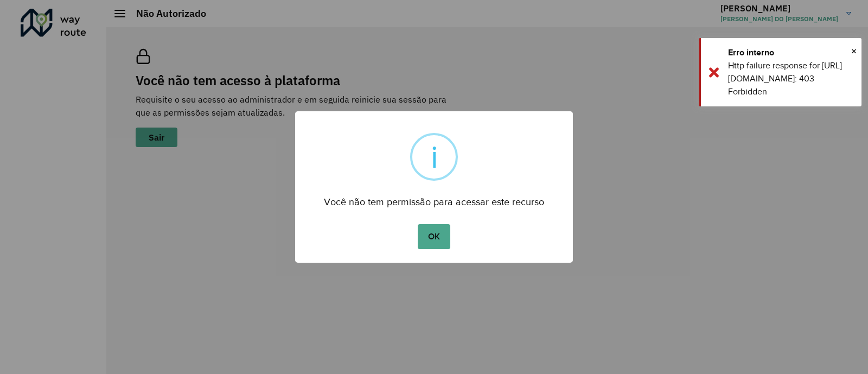  I want to click on div: Você não tem permissão para acessar este recurso, so click(434, 198).